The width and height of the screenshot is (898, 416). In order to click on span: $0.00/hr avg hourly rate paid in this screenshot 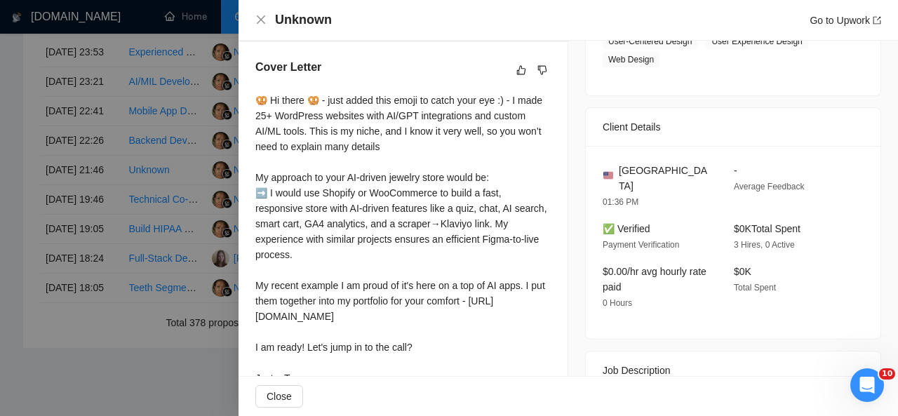, I will do `click(655, 279)`.